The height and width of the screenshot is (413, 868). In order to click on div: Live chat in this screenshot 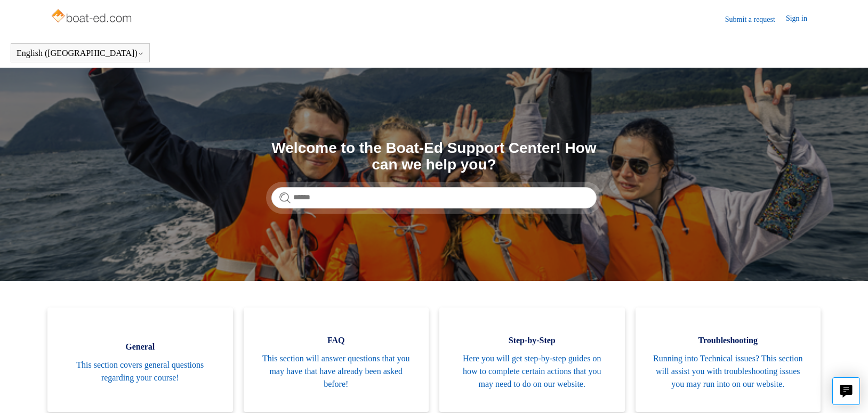, I will do `click(846, 391)`.